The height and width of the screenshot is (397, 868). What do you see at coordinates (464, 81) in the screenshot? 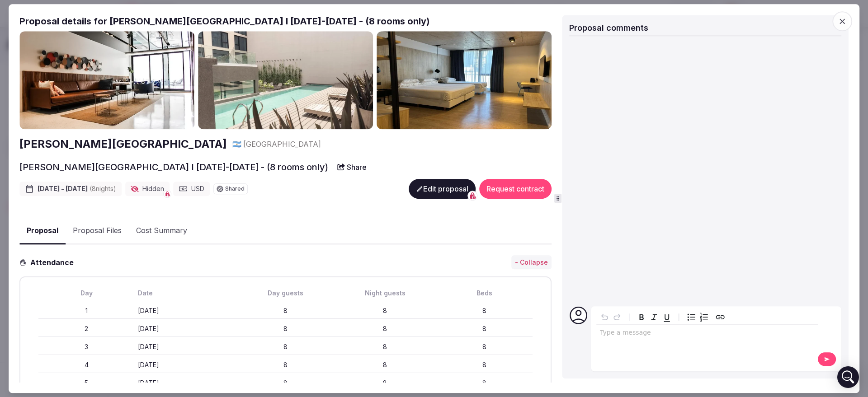
I see `img: Gallery photo 3` at bounding box center [464, 81].